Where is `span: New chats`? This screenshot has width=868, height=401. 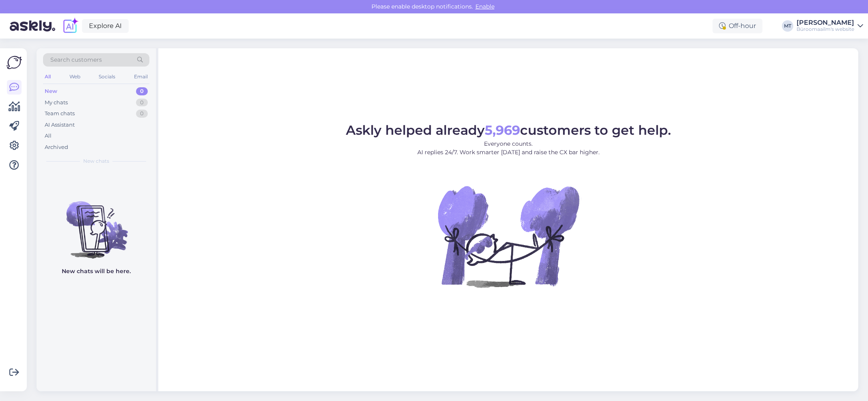 span: New chats is located at coordinates (96, 161).